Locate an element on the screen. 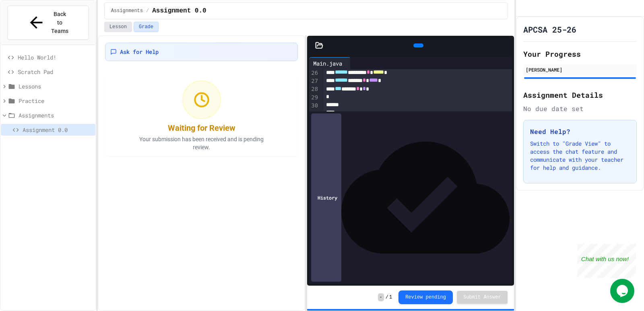 This screenshot has width=644, height=311. button: Review pending is located at coordinates (425, 298).